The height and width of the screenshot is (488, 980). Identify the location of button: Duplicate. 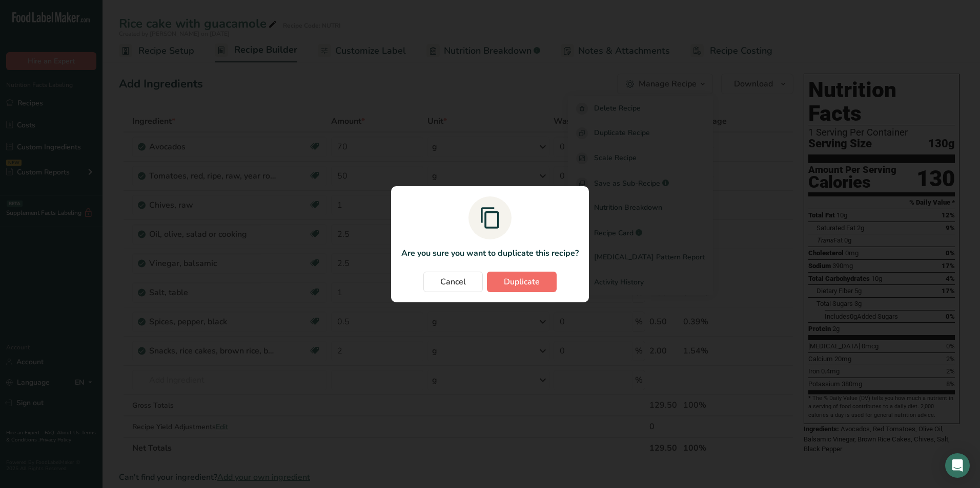
(521, 282).